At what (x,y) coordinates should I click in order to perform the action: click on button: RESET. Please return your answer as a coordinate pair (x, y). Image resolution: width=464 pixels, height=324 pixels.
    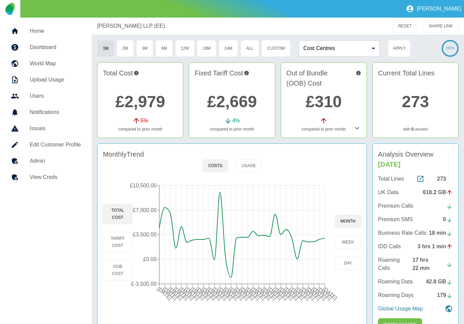
    Looking at the image, I should click on (405, 26).